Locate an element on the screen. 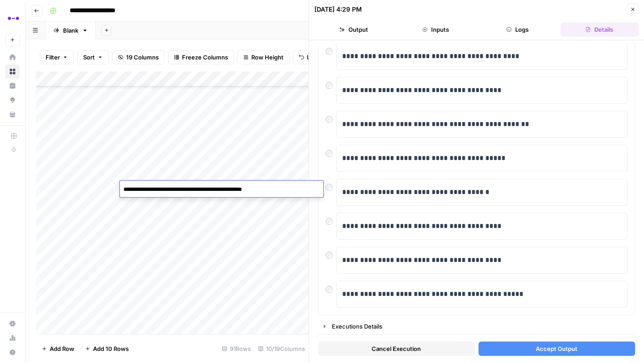  a: Browse is located at coordinates (13, 72).